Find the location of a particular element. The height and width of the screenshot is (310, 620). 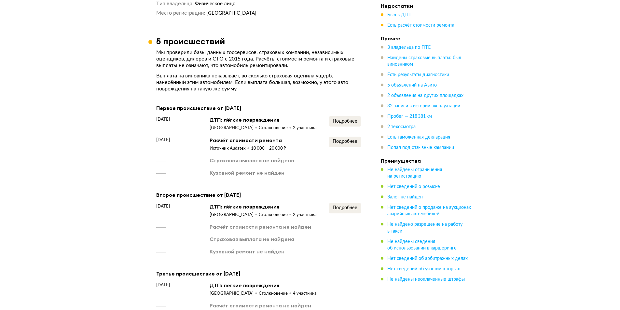

span: 32 записи в истории эксплуатации is located at coordinates (423, 106).